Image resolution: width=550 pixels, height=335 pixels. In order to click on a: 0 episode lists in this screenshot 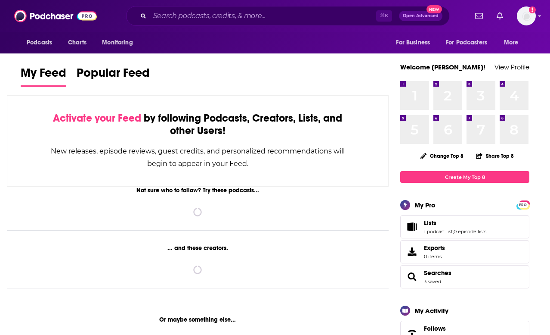, I will do `click(470, 231)`.